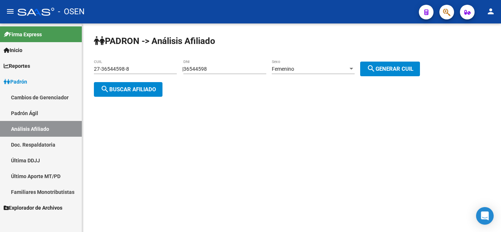 This screenshot has width=501, height=232. What do you see at coordinates (23, 34) in the screenshot?
I see `span: Firma Express` at bounding box center [23, 34].